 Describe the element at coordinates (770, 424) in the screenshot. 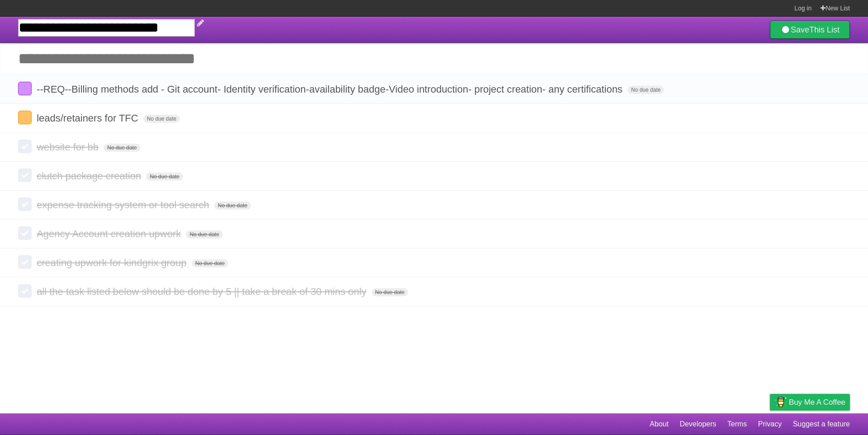

I see `a: Privacy` at that location.